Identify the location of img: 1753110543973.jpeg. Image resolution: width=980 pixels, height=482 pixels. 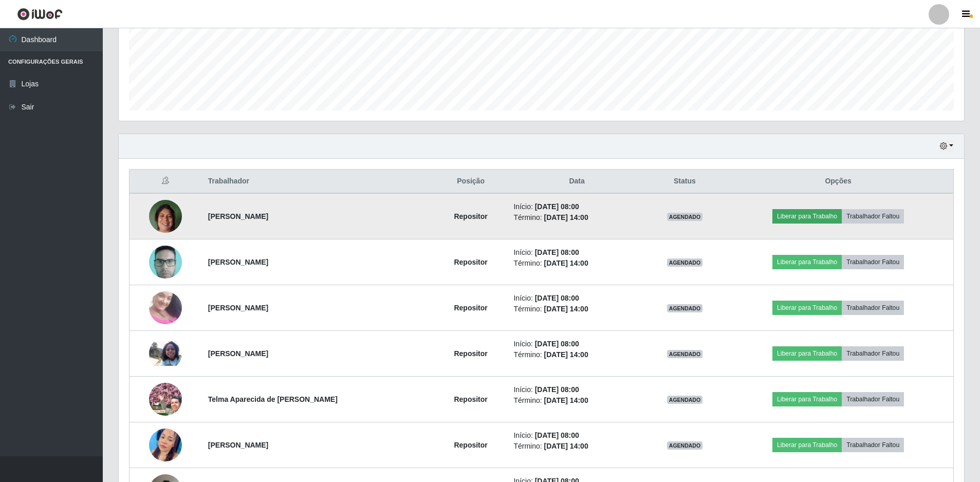
(166, 308).